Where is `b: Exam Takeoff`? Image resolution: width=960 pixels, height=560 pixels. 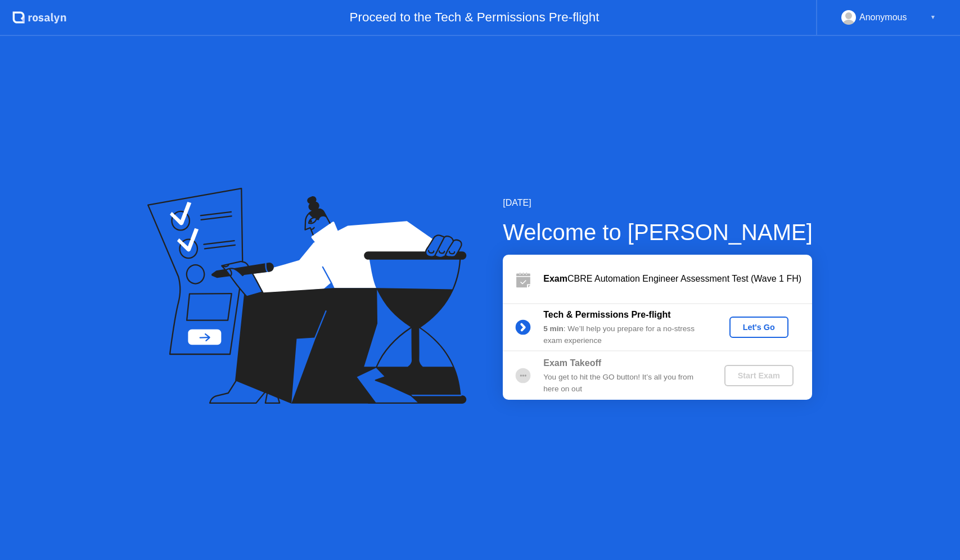 b: Exam Takeoff is located at coordinates (572, 362).